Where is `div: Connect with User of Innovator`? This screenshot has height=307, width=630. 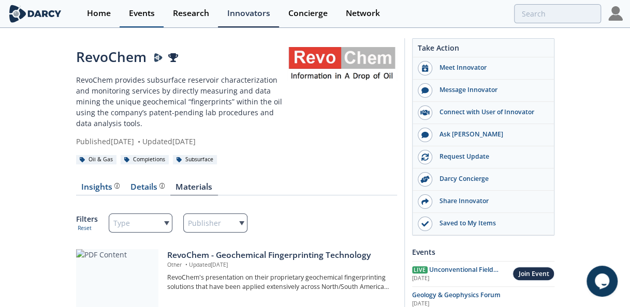
div: Connect with User of Innovator is located at coordinates (490, 112).